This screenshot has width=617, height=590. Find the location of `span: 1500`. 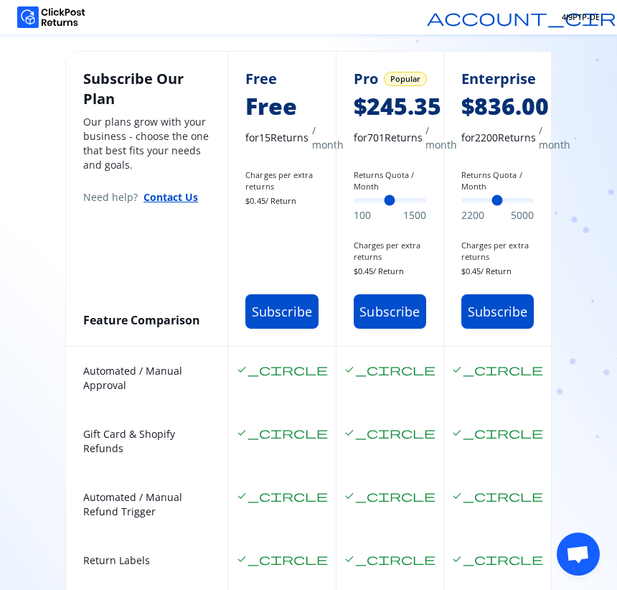

span: 1500 is located at coordinates (415, 215).